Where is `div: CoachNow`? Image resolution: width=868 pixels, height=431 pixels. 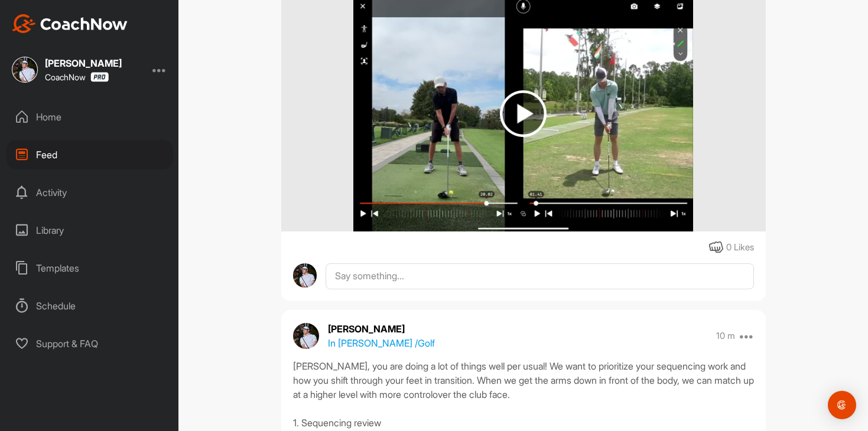 div: CoachNow is located at coordinates (77, 77).